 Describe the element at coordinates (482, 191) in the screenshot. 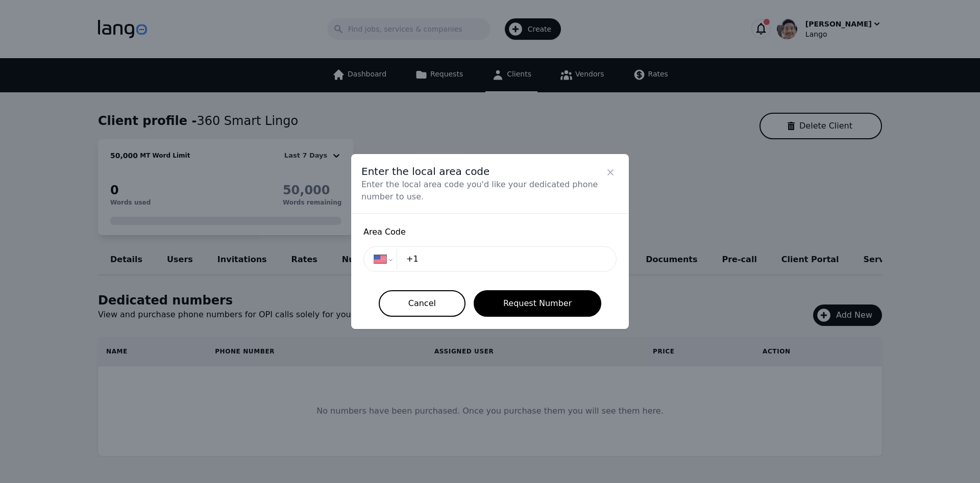

I see `span: Enter the local area code you'd like your dedicated phone number to use.` at that location.